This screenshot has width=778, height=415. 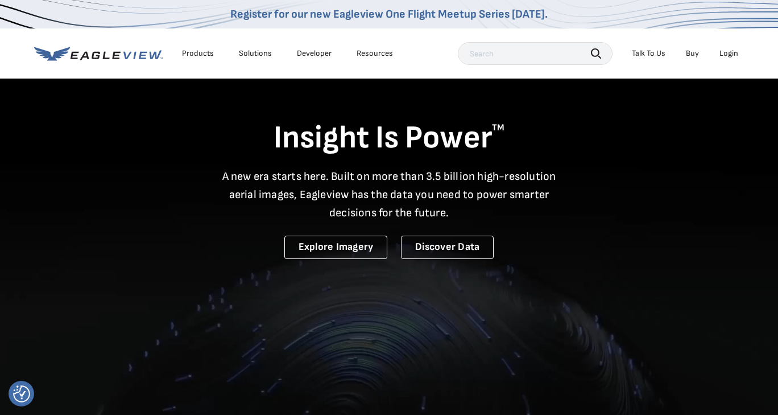 What do you see at coordinates (314, 53) in the screenshot?
I see `a: Developer` at bounding box center [314, 53].